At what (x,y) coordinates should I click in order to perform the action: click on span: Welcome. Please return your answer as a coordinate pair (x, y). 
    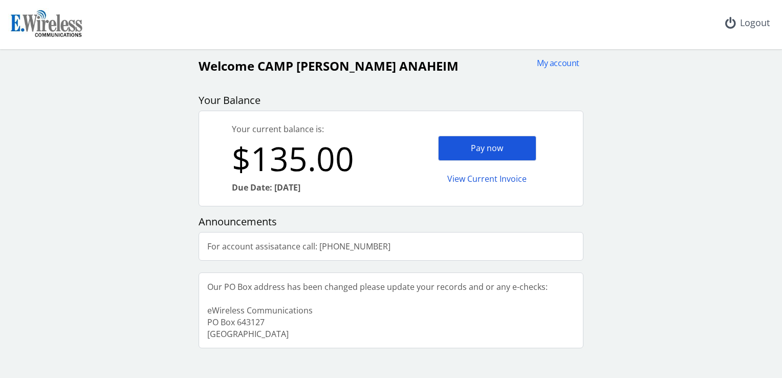
    Looking at the image, I should click on (226, 66).